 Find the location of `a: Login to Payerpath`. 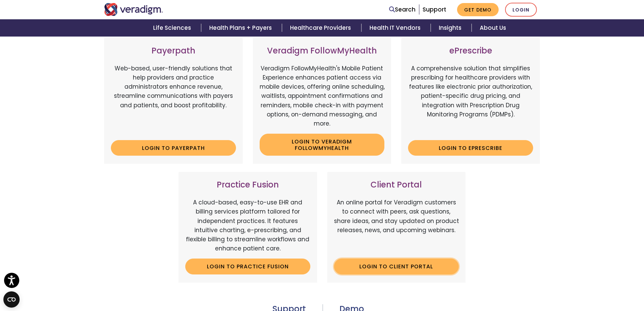

a: Login to Payerpath is located at coordinates (174, 148).